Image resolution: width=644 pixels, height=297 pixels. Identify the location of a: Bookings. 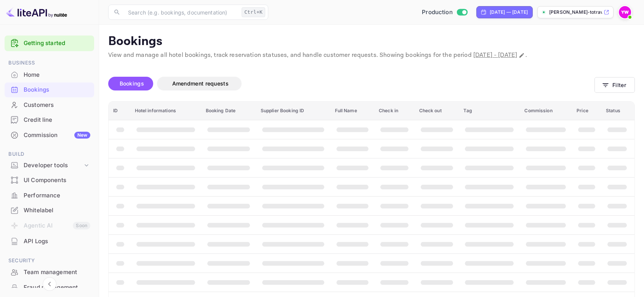
(49, 89).